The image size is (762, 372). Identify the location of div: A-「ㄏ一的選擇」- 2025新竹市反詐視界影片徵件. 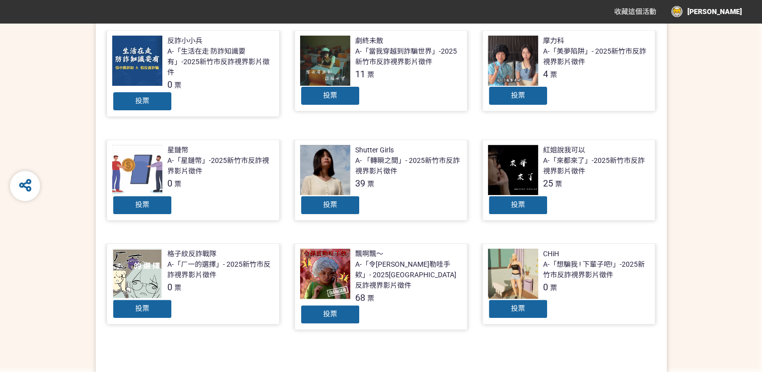
(221, 270).